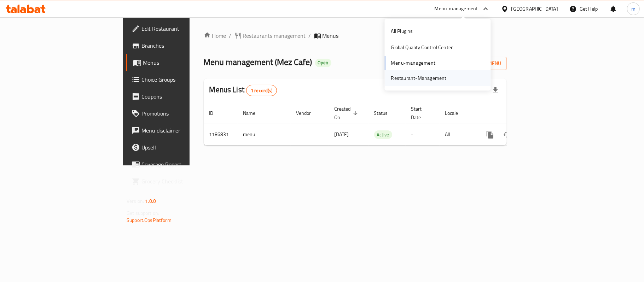 Image resolution: width=644 pixels, height=282 pixels. Describe the element at coordinates (143, 213) in the screenshot. I see `span: Get support on:` at that location.